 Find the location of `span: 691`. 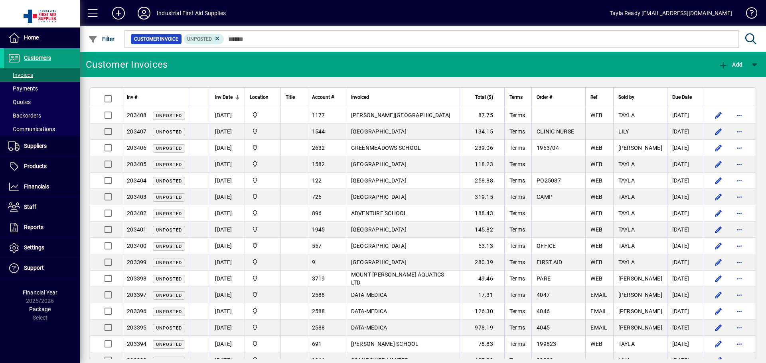

span: 691 is located at coordinates (317, 344).